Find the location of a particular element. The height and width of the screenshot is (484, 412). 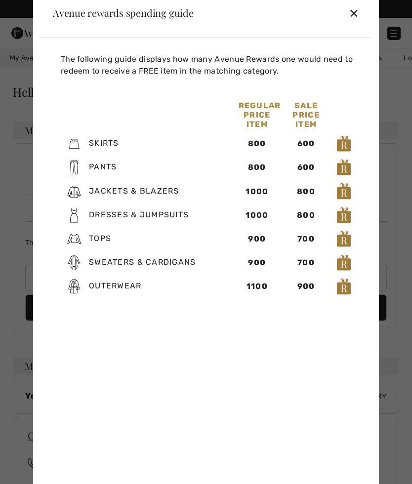

span: Dresses & Jumpsuits is located at coordinates (139, 214).